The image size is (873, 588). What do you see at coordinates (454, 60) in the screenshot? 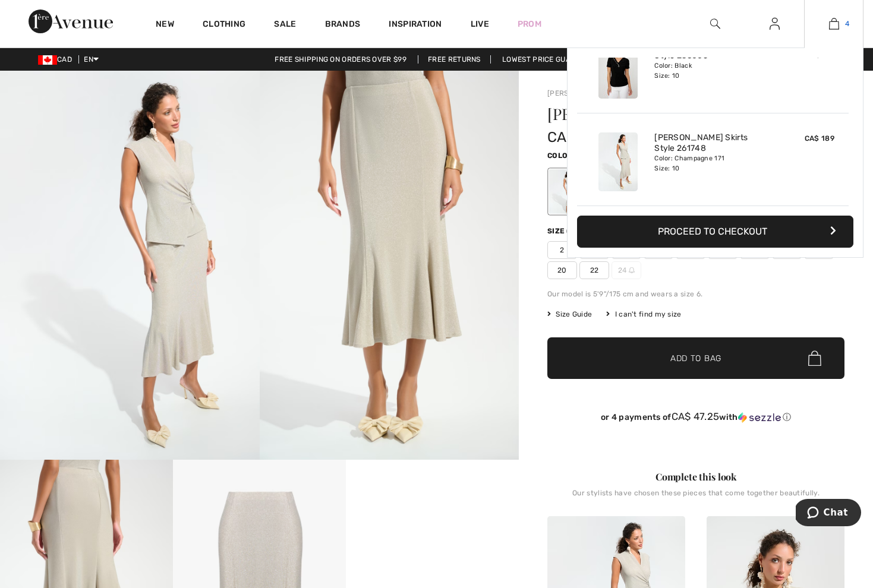
I see `a: Free Returns` at bounding box center [454, 60].